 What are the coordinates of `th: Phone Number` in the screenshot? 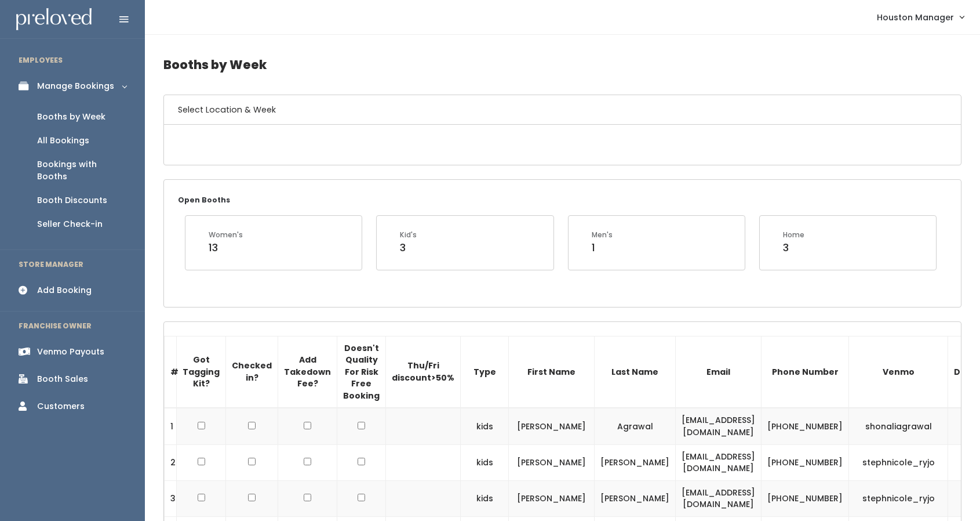 It's located at (805, 372).